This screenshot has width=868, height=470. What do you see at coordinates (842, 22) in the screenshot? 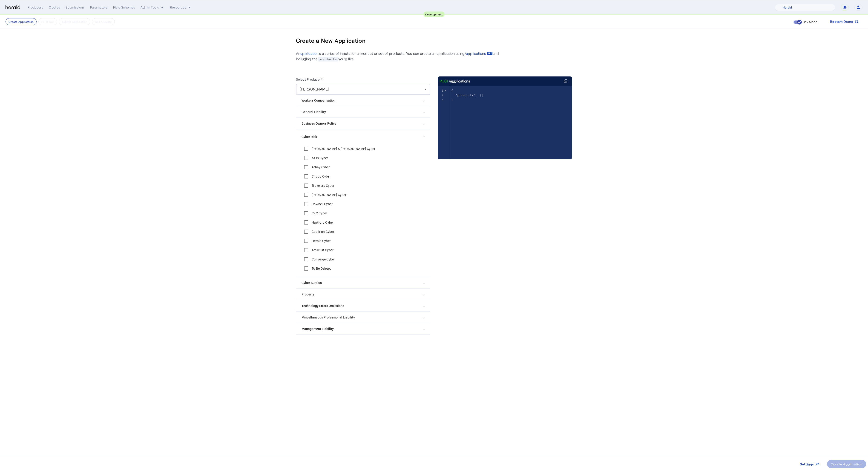
I see `span: Restart Demo` at bounding box center [842, 22].